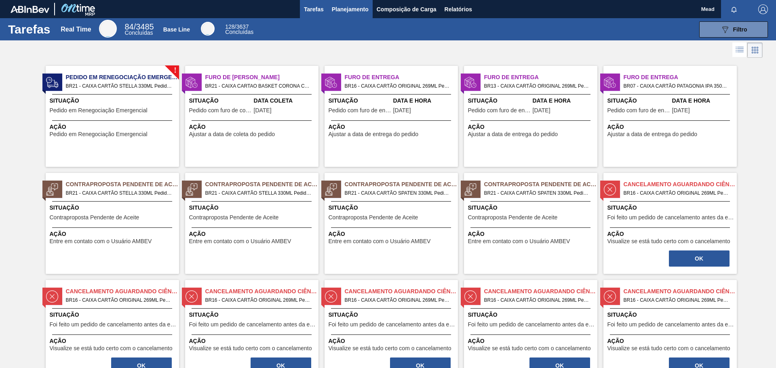 The width and height of the screenshot is (776, 368). I want to click on span: / 3637, so click(237, 27).